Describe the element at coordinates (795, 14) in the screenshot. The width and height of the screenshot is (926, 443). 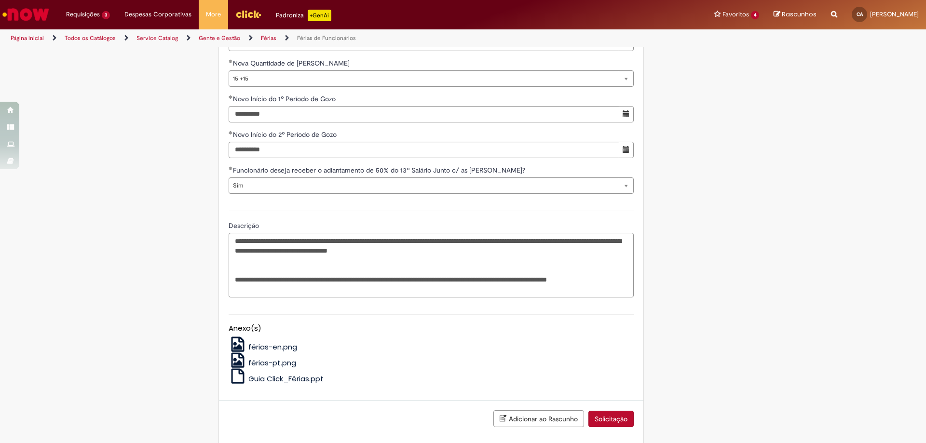
I see `a: Rascunhos` at that location.